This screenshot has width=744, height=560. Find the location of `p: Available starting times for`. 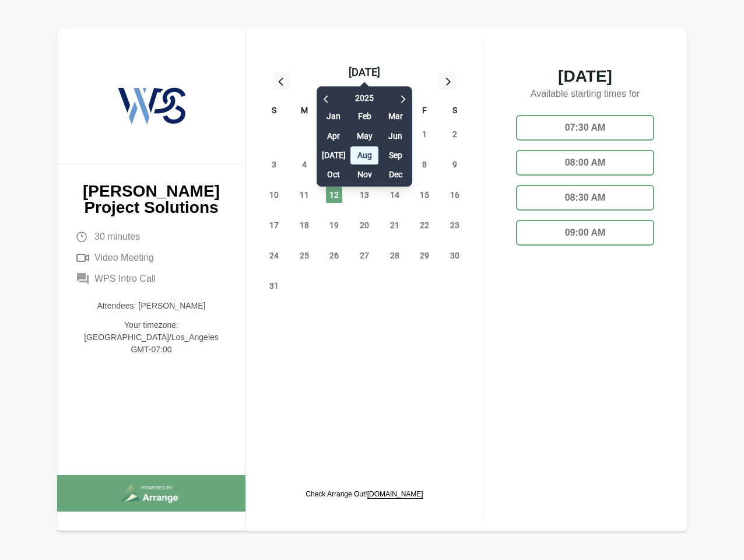

p: Available starting times for is located at coordinates (585, 95).